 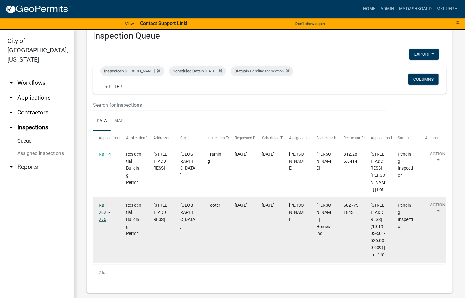 I want to click on input: Search for inspections, so click(x=239, y=105).